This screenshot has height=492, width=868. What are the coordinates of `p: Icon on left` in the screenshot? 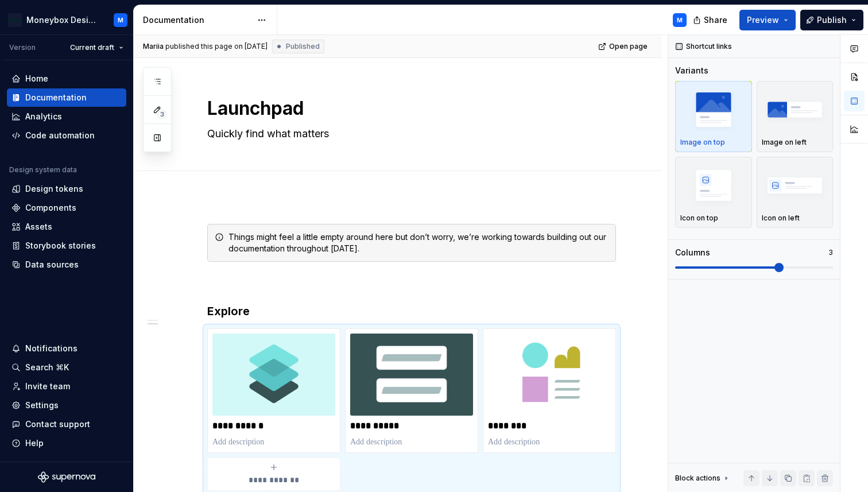 It's located at (780, 218).